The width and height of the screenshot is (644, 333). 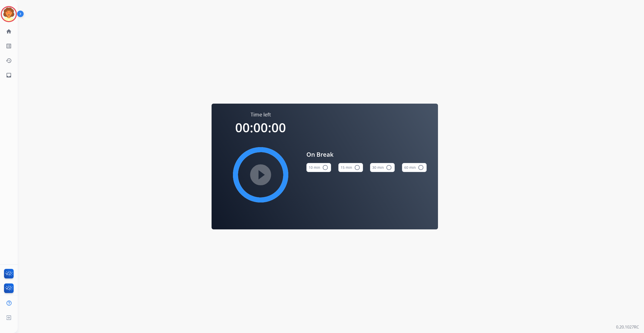 What do you see at coordinates (627, 326) in the screenshot?
I see `p: 0.20.1027RC` at bounding box center [627, 326].